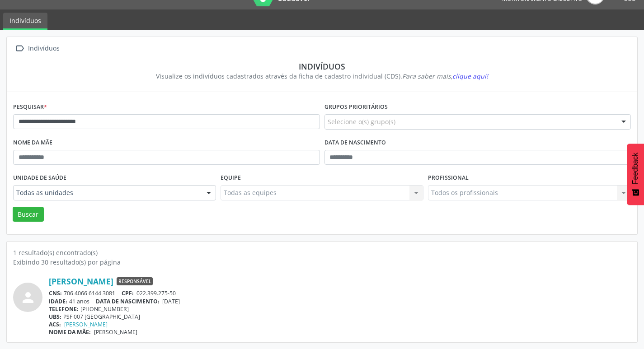  What do you see at coordinates (58, 301) in the screenshot?
I see `span: IDADE:` at bounding box center [58, 301].